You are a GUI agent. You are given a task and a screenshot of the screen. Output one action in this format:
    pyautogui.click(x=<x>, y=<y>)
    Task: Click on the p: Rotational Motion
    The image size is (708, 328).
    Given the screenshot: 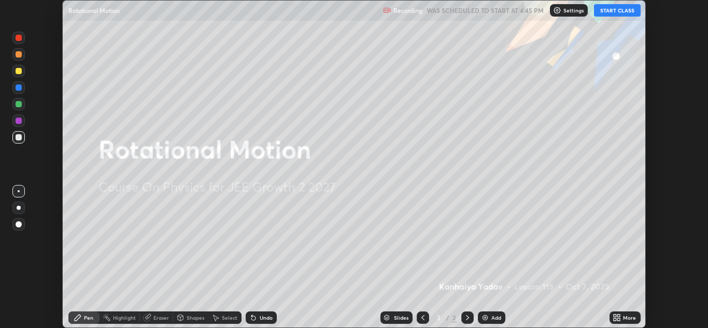 What is the action you would take?
    pyautogui.click(x=94, y=10)
    